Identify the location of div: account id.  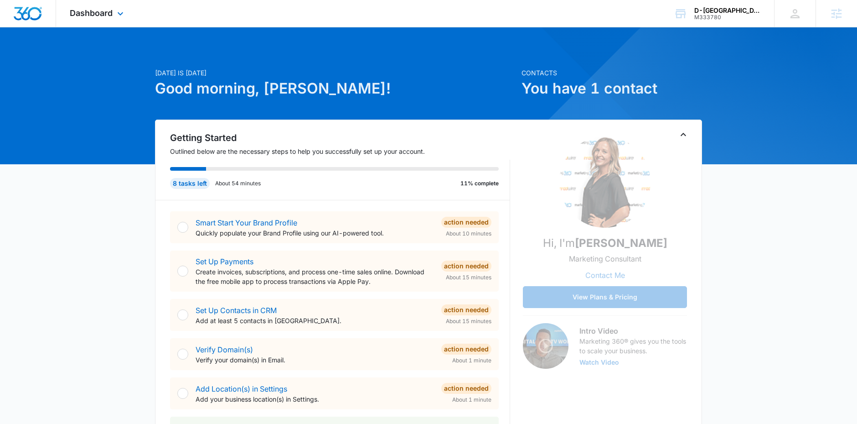
(728, 17).